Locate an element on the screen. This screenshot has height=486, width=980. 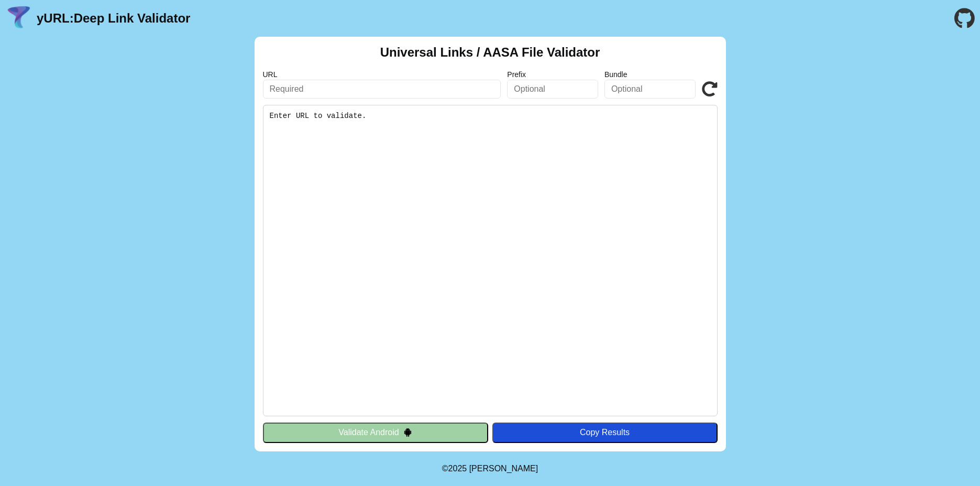
a: yURL:Deep Link Validator is located at coordinates (113, 18).